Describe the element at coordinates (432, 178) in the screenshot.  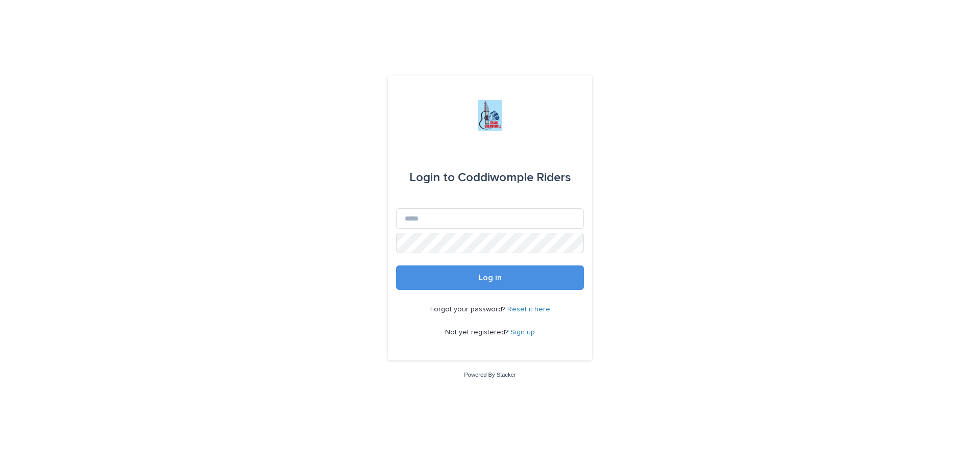
I see `span: Login to` at that location.